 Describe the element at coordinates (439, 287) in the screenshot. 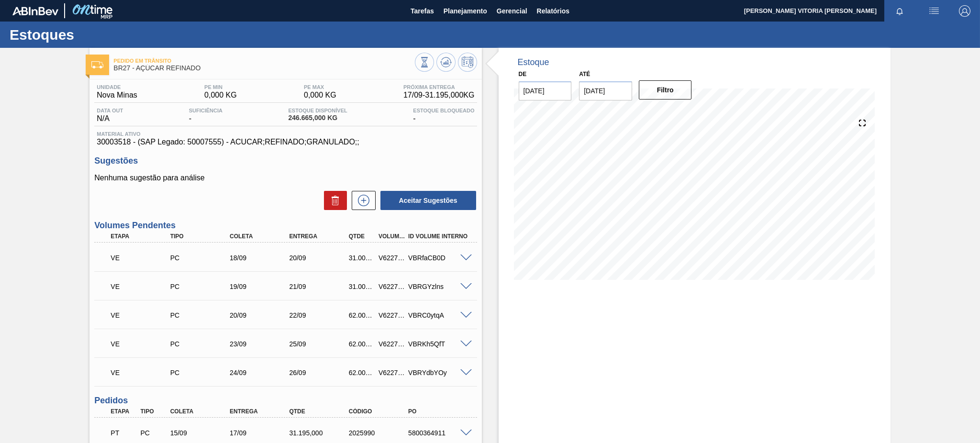

I see `div: VBRGYzlns` at that location.